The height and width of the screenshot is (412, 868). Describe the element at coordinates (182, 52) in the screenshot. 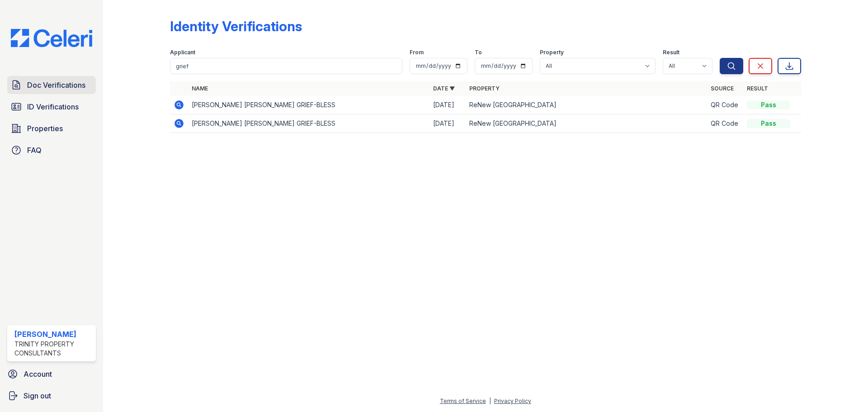

I see `label: Applicant` at that location.